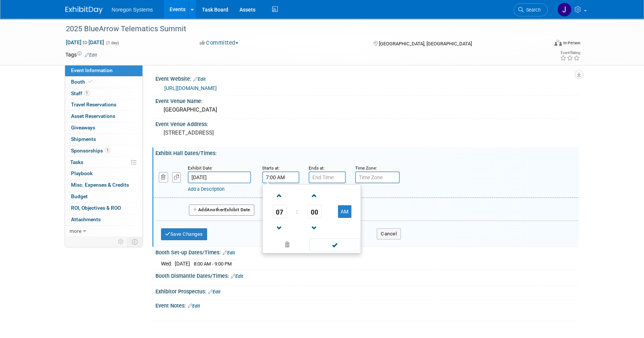  What do you see at coordinates (104, 82) in the screenshot?
I see `a: Booth` at bounding box center [104, 82].